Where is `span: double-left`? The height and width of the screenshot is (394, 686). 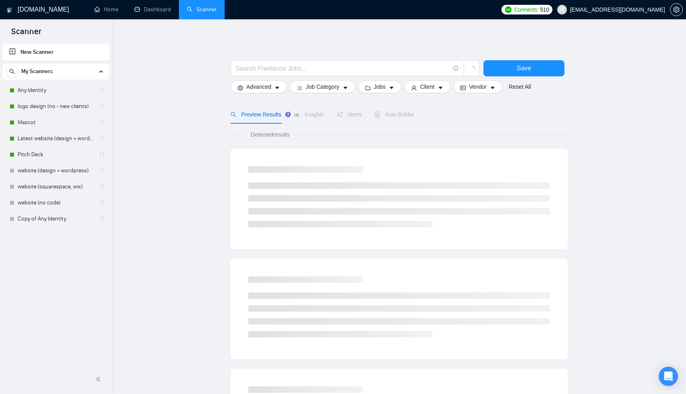
span: double-left is located at coordinates (100, 379).